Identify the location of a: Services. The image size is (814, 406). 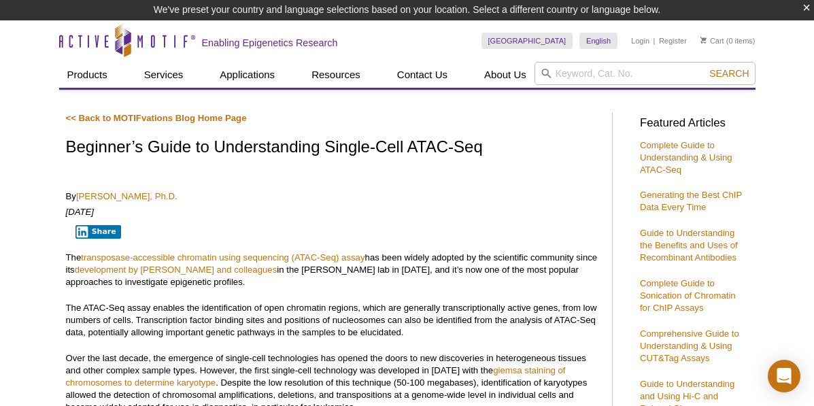
(164, 75).